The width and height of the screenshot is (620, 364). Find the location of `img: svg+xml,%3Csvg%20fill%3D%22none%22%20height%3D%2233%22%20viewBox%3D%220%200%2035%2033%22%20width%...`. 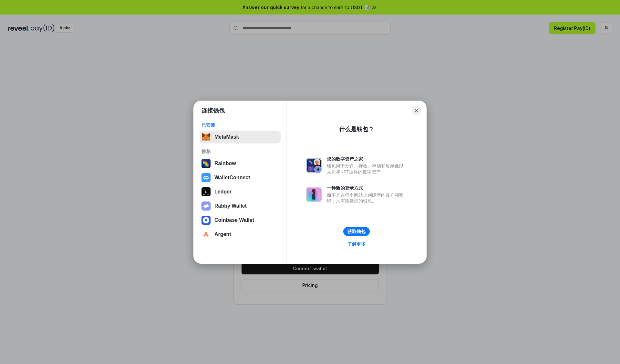

img: svg+xml,%3Csvg%20fill%3D%22none%22%20height%3D%2233%22%20viewBox%3D%220%200%2035%2033%22%20width%... is located at coordinates (206, 137).